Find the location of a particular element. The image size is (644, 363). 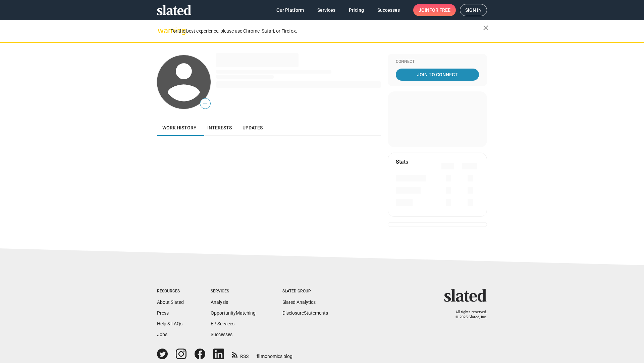

a: Work history is located at coordinates (180, 127).